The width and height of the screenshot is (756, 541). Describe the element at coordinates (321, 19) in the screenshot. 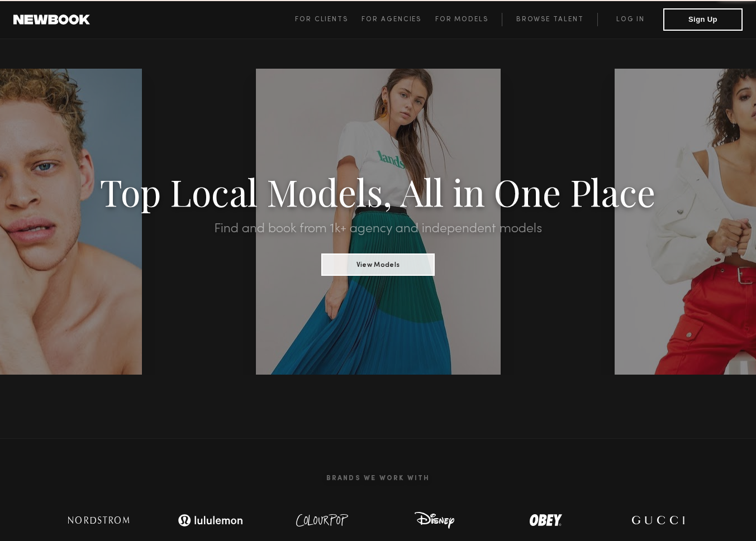

I see `span: For Clients` at that location.